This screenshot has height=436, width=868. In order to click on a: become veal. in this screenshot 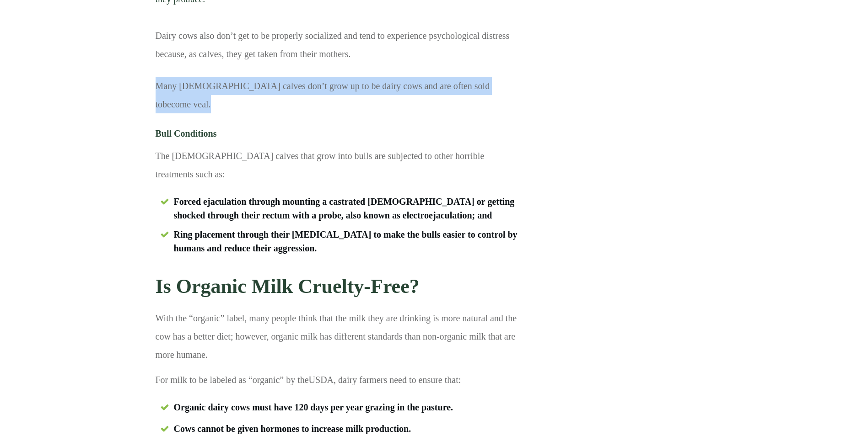, I will do `click(186, 104)`.